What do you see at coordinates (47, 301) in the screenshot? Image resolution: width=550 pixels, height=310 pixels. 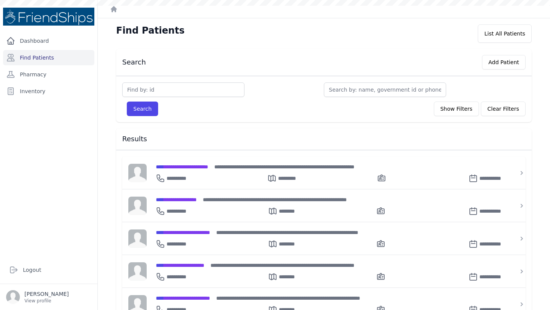 I see `p: View profile` at bounding box center [47, 301].